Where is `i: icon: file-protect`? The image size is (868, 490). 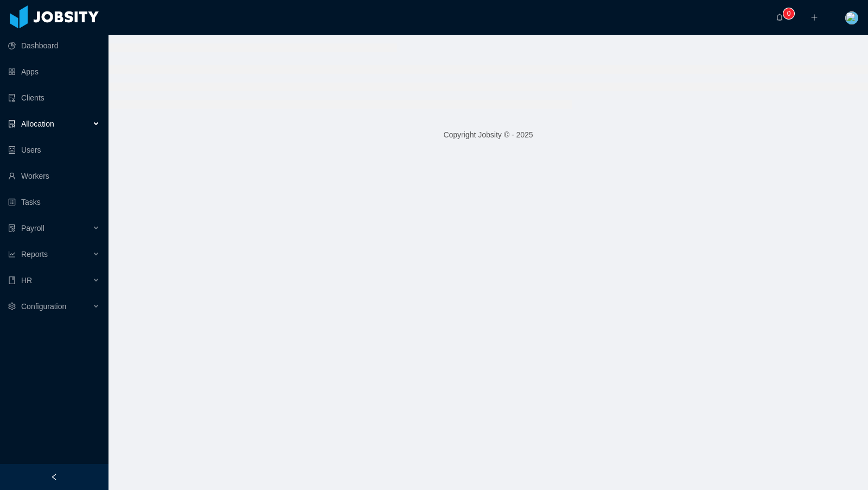
i: icon: file-protect is located at coordinates (12, 228).